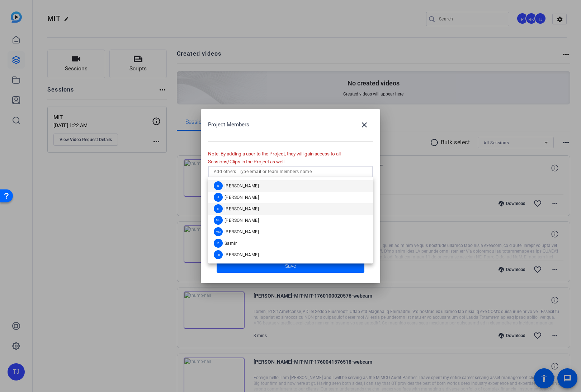  What do you see at coordinates (218, 186) in the screenshot?
I see `div: B` at bounding box center [218, 186].